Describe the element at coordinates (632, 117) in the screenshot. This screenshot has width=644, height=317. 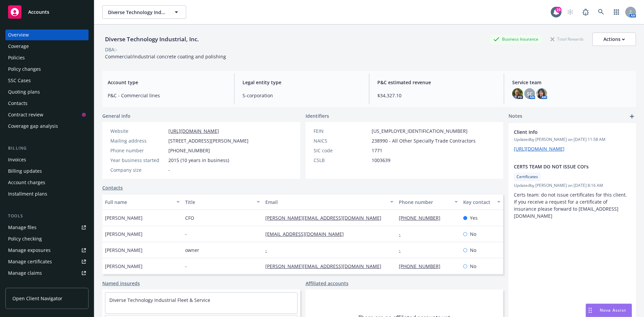
I see `a: add` at that location.